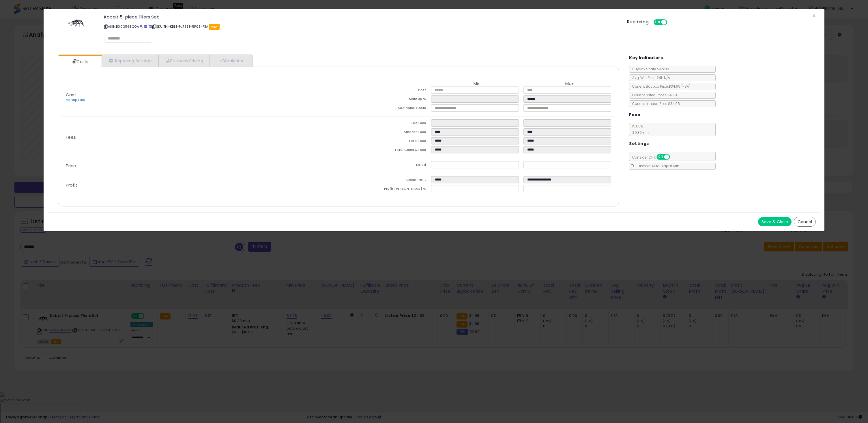 This screenshot has width=868, height=423. I want to click on a: Business Pricing, so click(184, 61).